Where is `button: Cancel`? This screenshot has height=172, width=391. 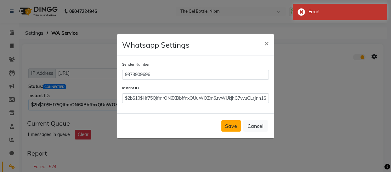 button: Cancel is located at coordinates (256, 126).